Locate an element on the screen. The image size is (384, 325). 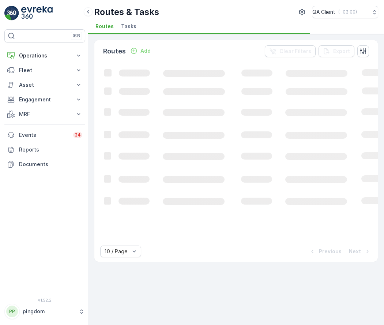
button: Fleet is located at coordinates (45, 70).